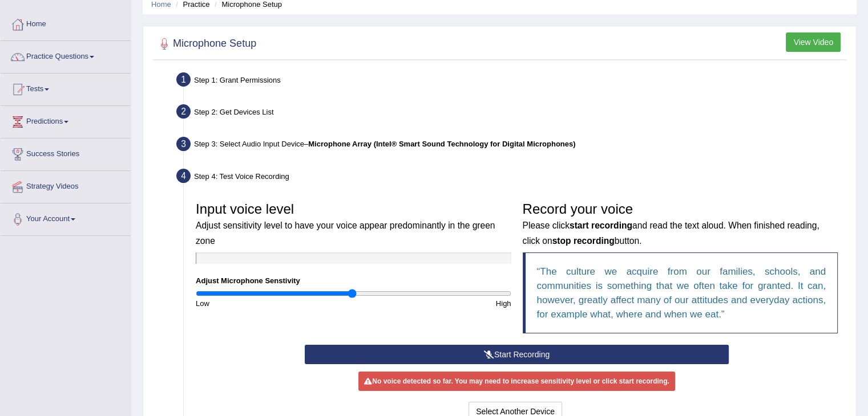  Describe the element at coordinates (66, 185) in the screenshot. I see `a: Strategy Videos` at that location.